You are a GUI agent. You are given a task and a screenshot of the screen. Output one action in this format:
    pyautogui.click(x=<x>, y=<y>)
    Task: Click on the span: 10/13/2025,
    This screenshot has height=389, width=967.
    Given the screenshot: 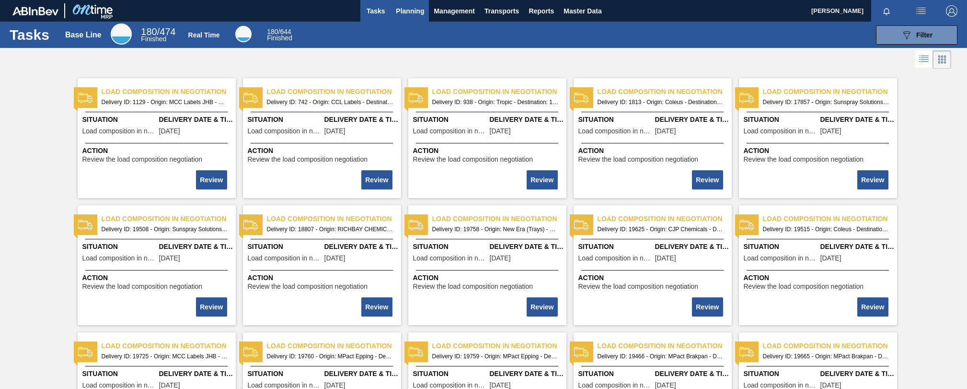 What is the action you would take?
    pyautogui.click(x=500, y=385)
    